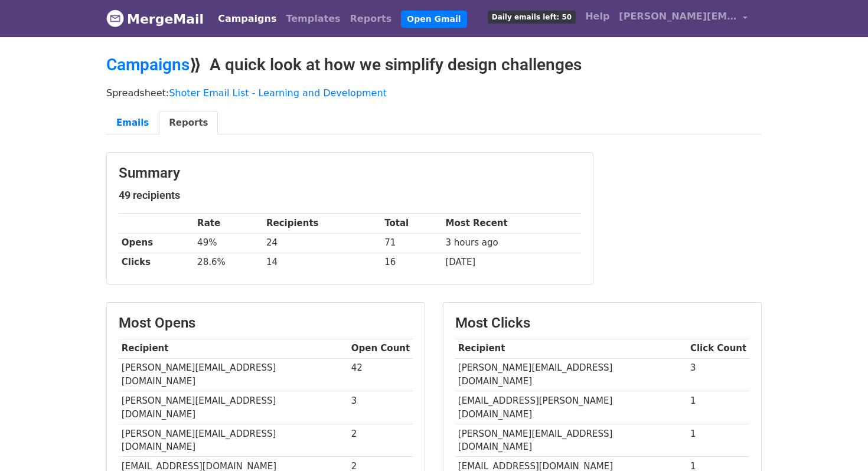 The image size is (868, 471). Describe the element at coordinates (229, 223) in the screenshot. I see `th: Rate` at that location.